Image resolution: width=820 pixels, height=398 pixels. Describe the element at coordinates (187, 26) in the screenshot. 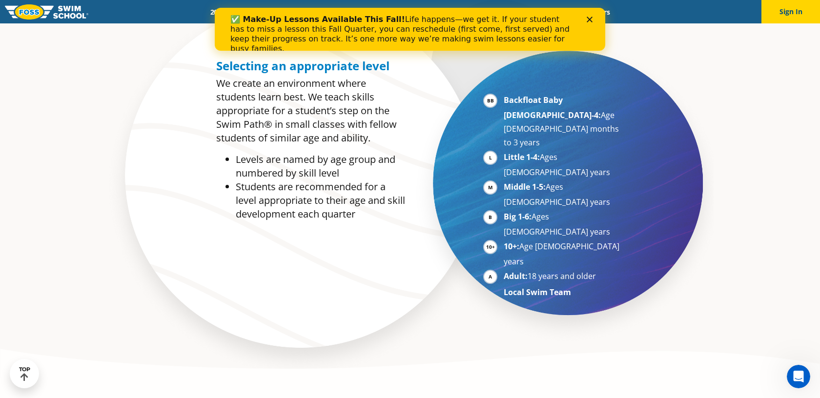

I see `div: Life happens—we get it. If your student has to miss a lesson this Fall Quarter, you can reschedul...` at that location.